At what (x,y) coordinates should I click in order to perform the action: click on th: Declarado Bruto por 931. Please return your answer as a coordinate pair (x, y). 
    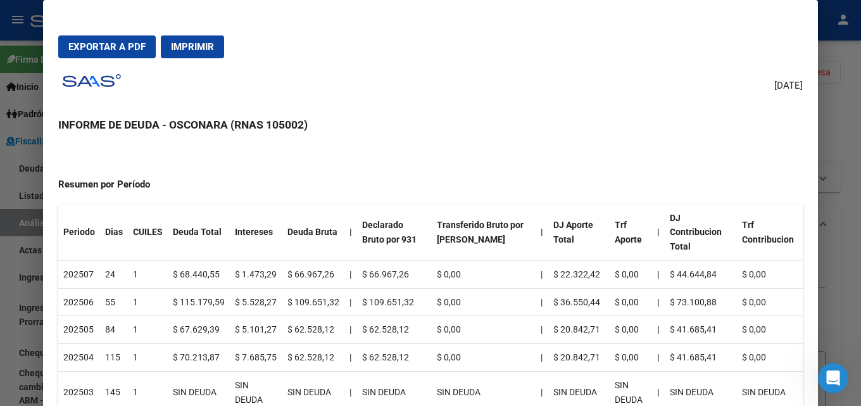
    Looking at the image, I should click on (394, 232).